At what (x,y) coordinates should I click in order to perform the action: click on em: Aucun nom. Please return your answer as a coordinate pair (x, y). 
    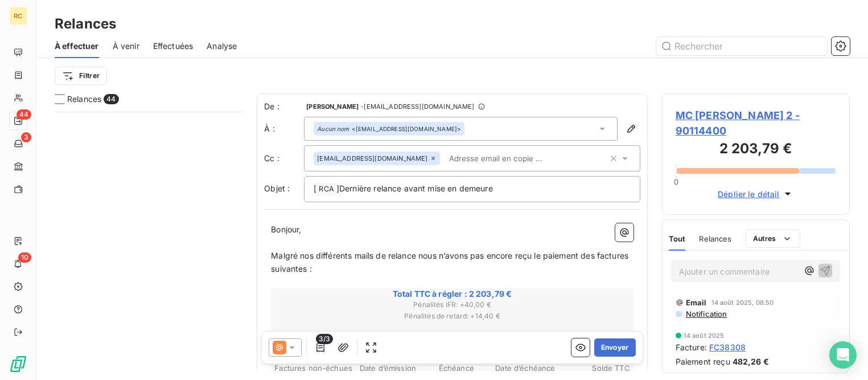
    Looking at the image, I should click on (333, 129).